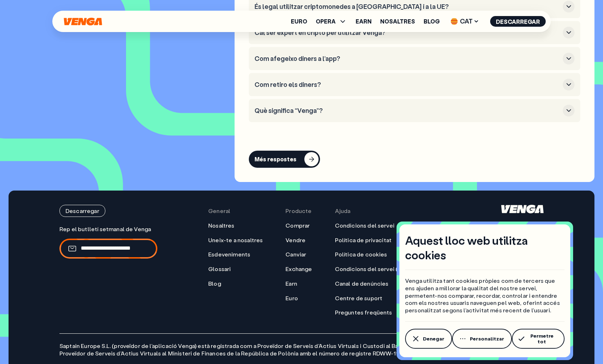 Image resolution: width=603 pixels, height=364 pixels. Describe the element at coordinates (482, 338) in the screenshot. I see `button: Personalitzar` at that location.